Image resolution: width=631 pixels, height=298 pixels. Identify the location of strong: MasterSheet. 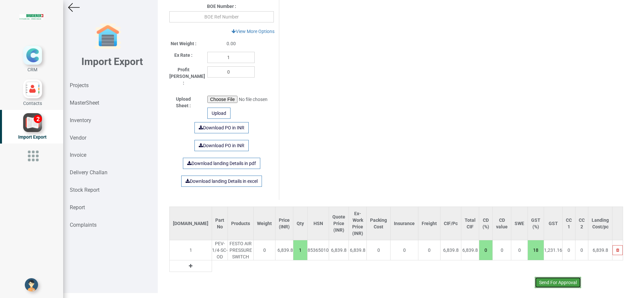
(84, 103).